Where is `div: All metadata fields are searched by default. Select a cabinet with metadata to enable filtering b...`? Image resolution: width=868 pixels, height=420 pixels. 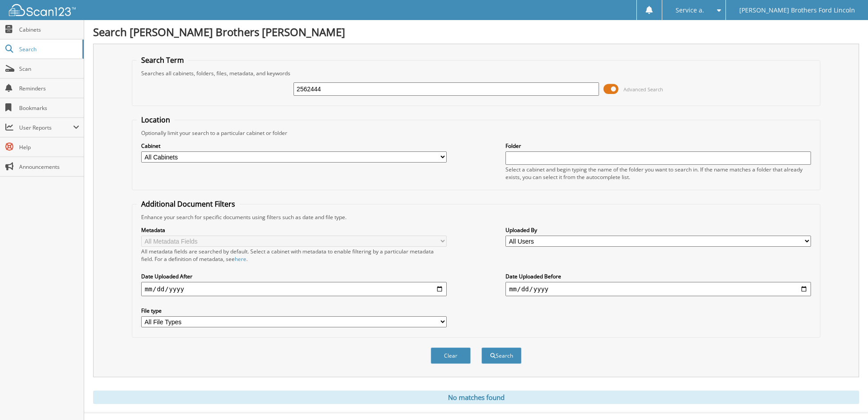 div: All metadata fields are searched by default. Select a cabinet with metadata to enable filtering b... is located at coordinates (294, 255).